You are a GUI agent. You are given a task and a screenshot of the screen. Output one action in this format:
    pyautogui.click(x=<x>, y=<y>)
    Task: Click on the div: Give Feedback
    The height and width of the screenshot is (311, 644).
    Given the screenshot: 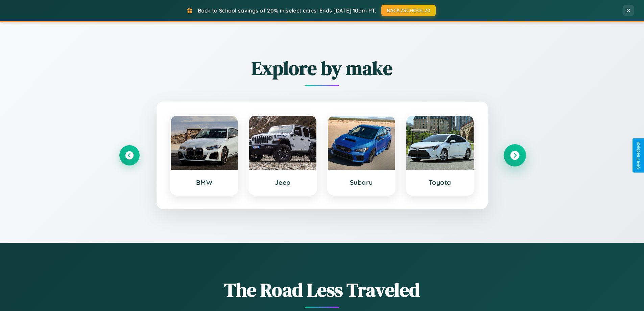 What is the action you would take?
    pyautogui.click(x=638, y=155)
    